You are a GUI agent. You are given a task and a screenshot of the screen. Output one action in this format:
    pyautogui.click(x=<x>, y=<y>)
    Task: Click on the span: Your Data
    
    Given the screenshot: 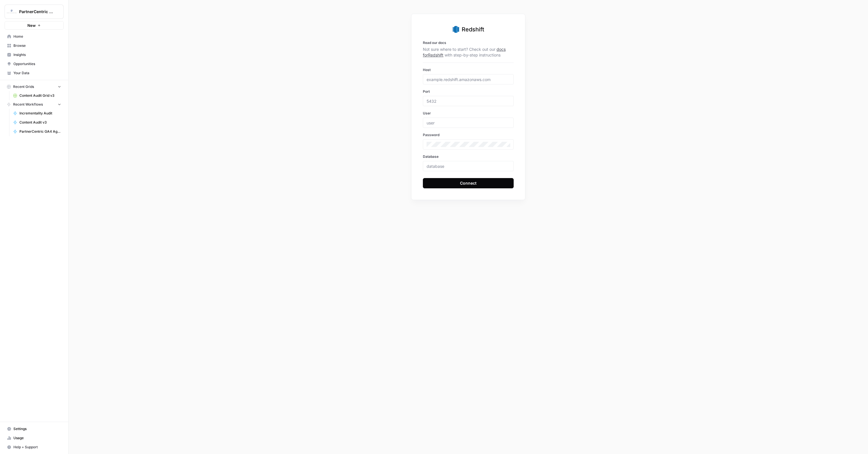 What is the action you would take?
    pyautogui.click(x=37, y=73)
    